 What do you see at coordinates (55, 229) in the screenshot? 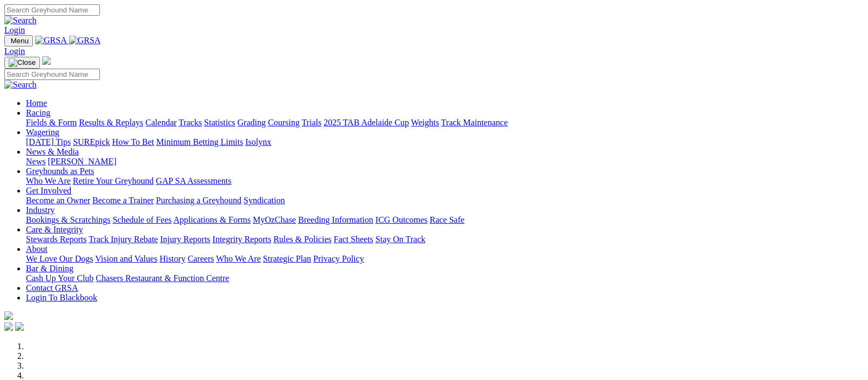
I see `a: Care & Integrity` at bounding box center [55, 229].